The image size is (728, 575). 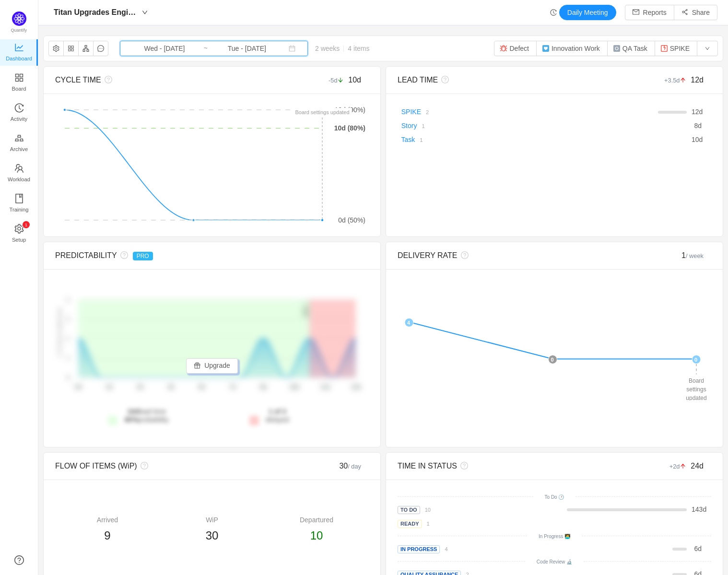 What do you see at coordinates (19, 150) in the screenshot?
I see `span: Archive` at bounding box center [19, 150].